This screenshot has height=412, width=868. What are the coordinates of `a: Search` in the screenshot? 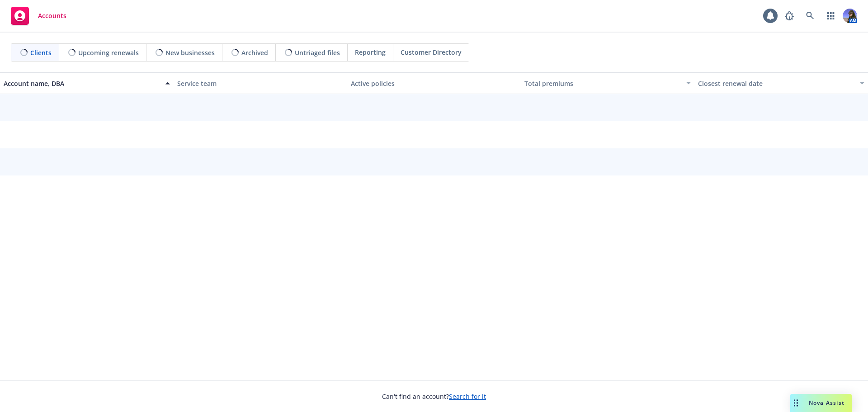 It's located at (810, 16).